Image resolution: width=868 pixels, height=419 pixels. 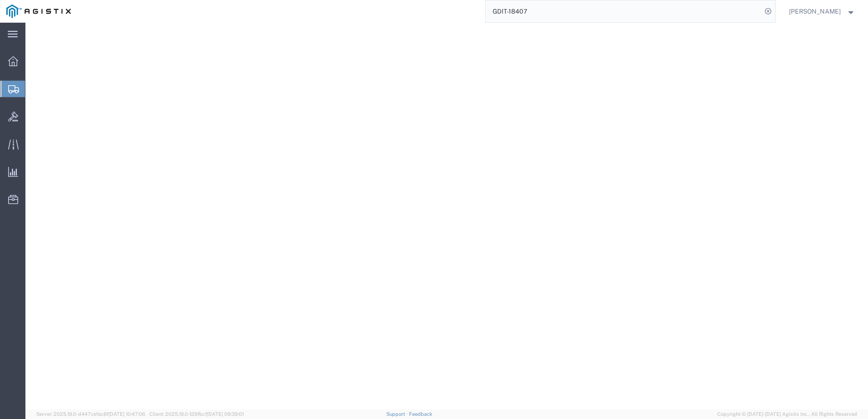 I want to click on span: Dylan Jewell, so click(x=815, y=11).